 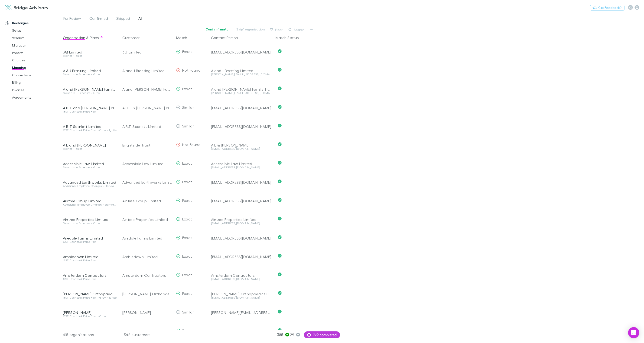 I want to click on button: Filter, so click(x=277, y=30).